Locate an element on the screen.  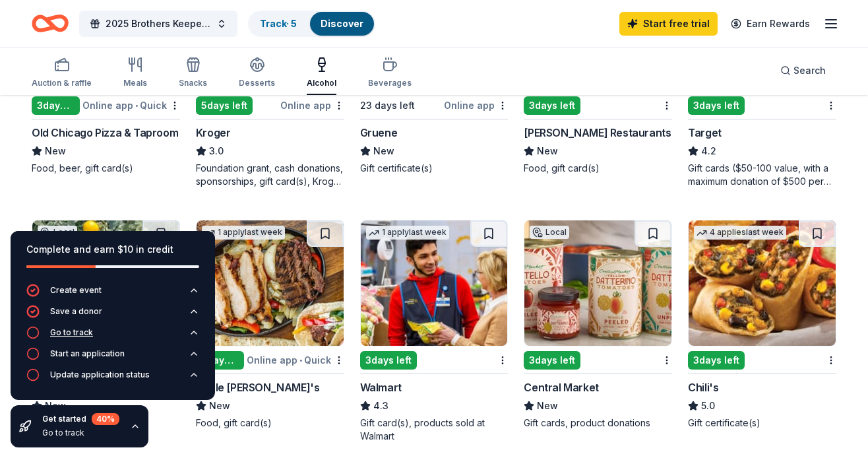
div: Update application status is located at coordinates (100, 375).